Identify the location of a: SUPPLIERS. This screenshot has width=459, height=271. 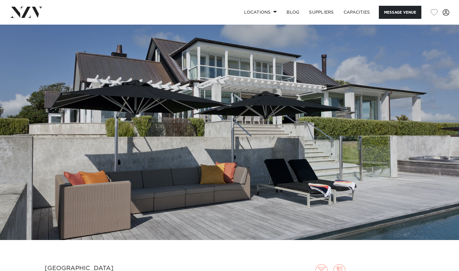
(321, 12).